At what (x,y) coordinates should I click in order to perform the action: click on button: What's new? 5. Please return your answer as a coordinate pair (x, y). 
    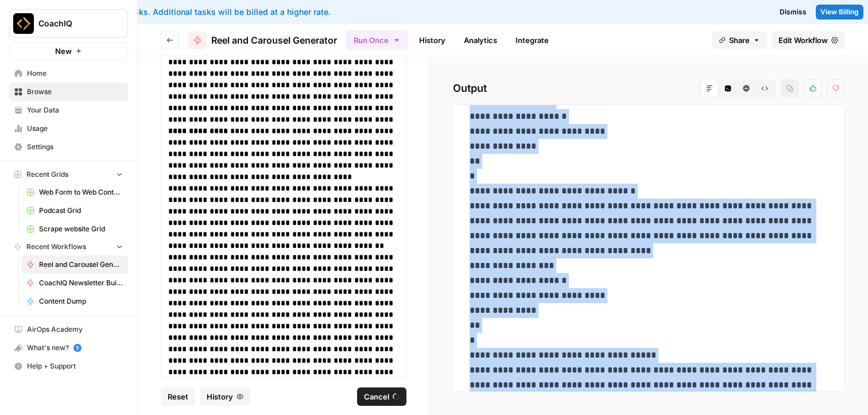
    Looking at the image, I should click on (68, 348).